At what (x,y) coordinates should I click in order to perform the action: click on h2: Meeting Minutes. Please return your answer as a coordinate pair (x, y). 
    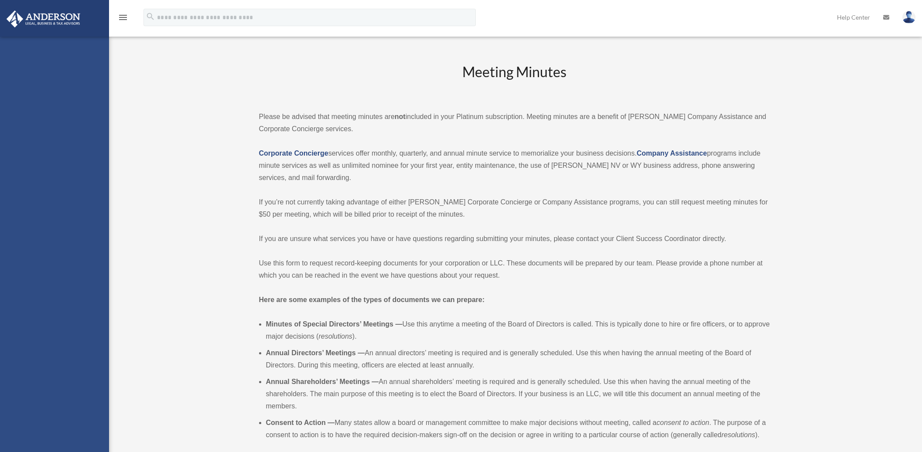
    Looking at the image, I should click on (515, 80).